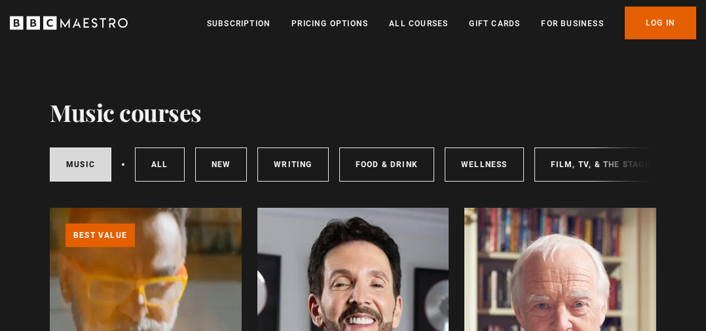 This screenshot has width=706, height=331. I want to click on p: Best value, so click(100, 235).